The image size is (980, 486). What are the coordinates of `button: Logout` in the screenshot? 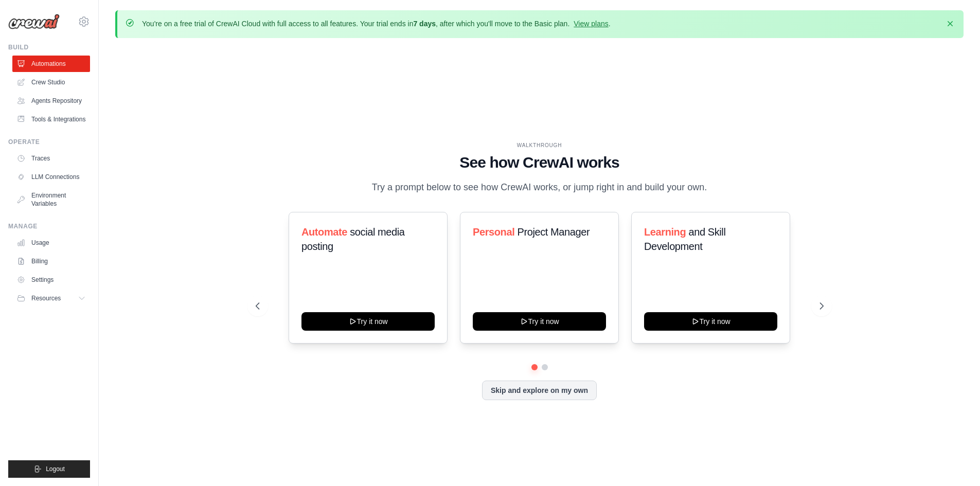 It's located at (48, 469).